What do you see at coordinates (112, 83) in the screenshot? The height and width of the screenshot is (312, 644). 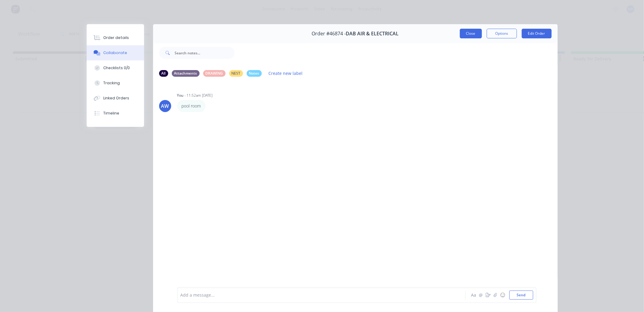 I see `div: Tracking` at bounding box center [112, 83].